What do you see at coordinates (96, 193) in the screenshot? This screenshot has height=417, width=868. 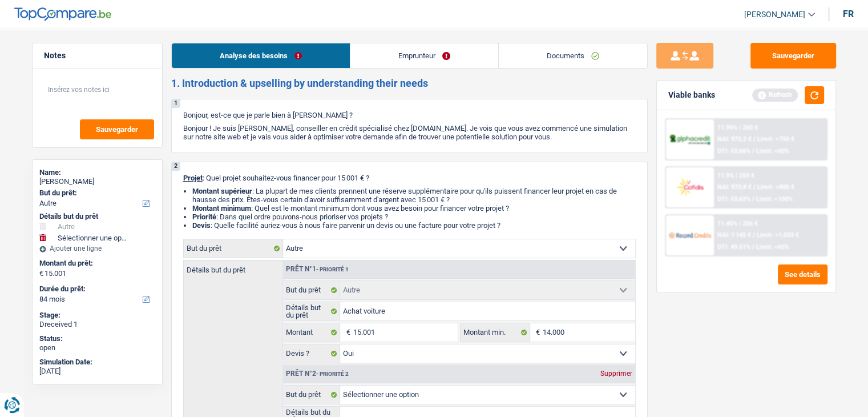 I see `label: But du prêt:` at bounding box center [96, 193].